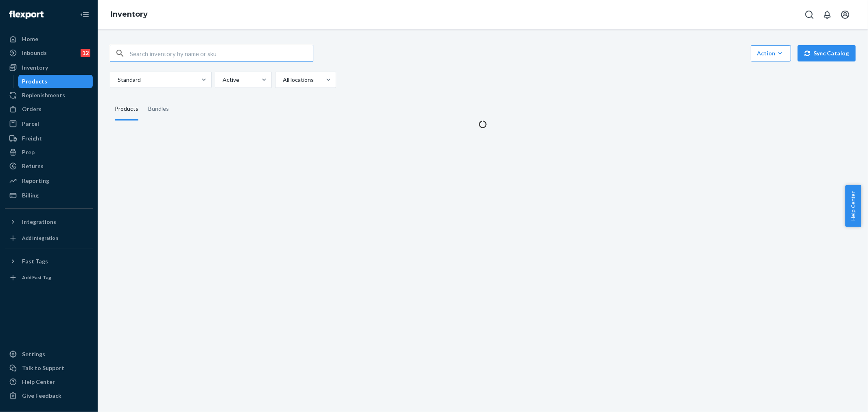 This screenshot has height=412, width=868. I want to click on div: Inventory, so click(35, 67).